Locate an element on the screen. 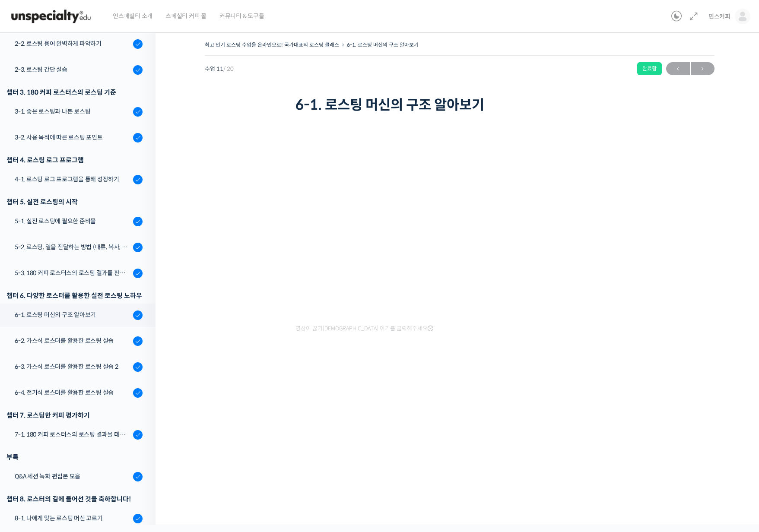  div: 5-1. 실전 로스팅에 필요한 준비물 is located at coordinates (72, 221).